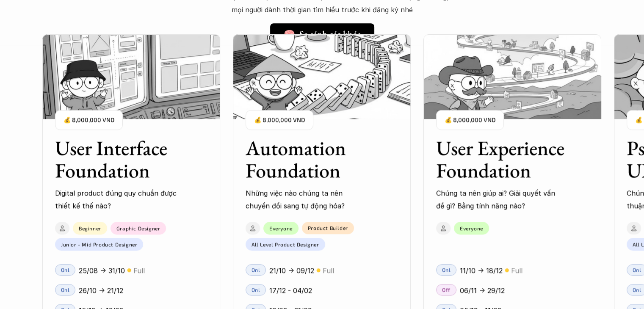  Describe the element at coordinates (102, 270) in the screenshot. I see `p: 25/08 -> 31/10` at that location.